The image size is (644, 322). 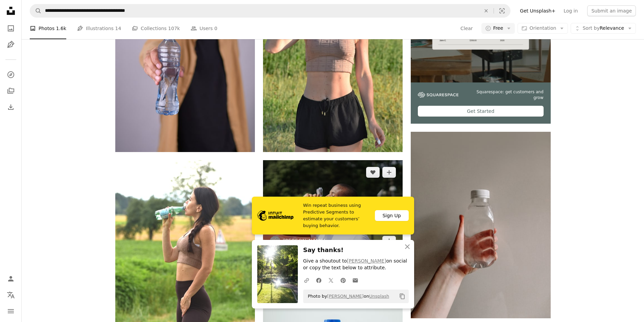 I want to click on button: Search Unsplash, so click(x=36, y=11).